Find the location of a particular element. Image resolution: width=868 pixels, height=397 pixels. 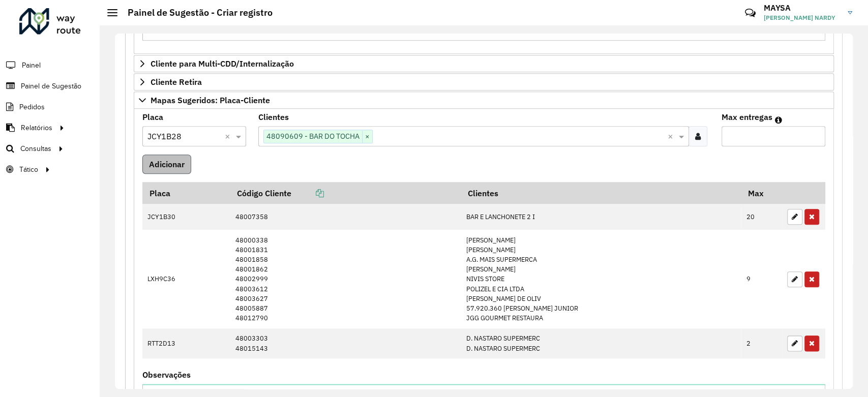

label: Clientes is located at coordinates (274, 117).